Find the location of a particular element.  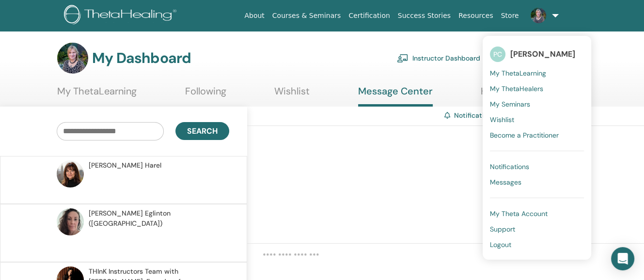

a: Success Stories is located at coordinates (424, 15).